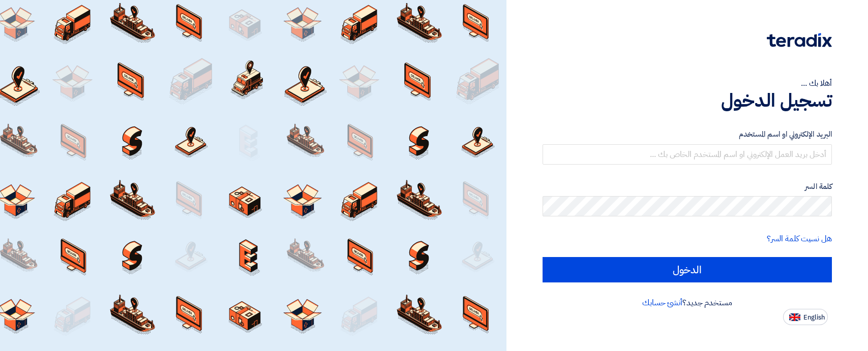 This screenshot has height=351, width=868. What do you see at coordinates (805, 317) in the screenshot?
I see `button: English` at bounding box center [805, 317].